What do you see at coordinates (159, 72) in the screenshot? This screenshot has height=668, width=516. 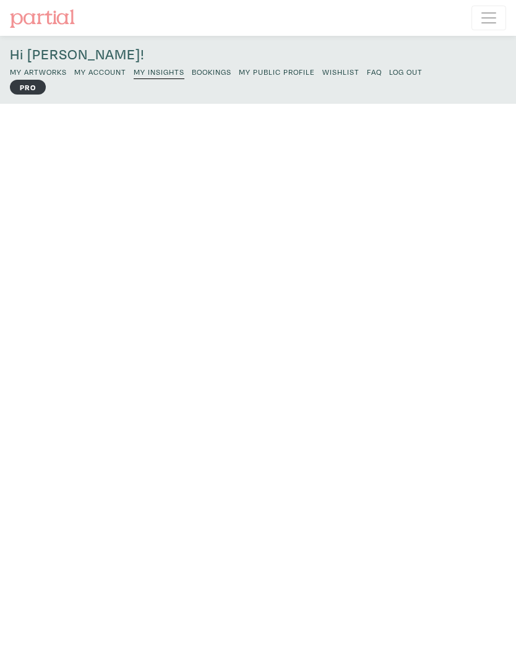 I see `small: My Insights` at bounding box center [159, 72].